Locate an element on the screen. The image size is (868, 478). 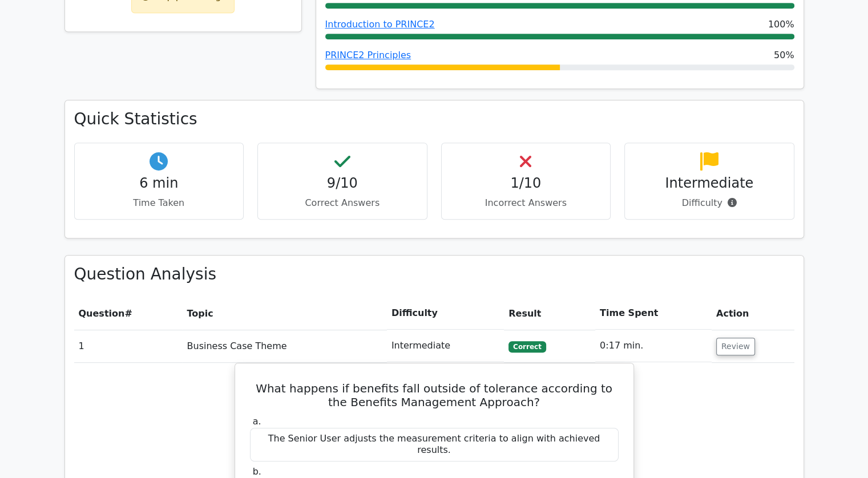
a: PRINCE2 Principles is located at coordinates (368, 55).